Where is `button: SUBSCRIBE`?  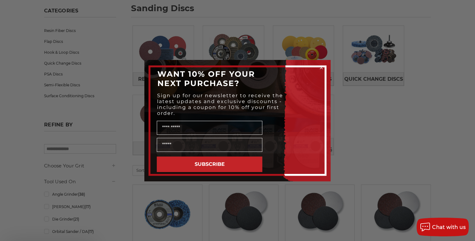 button: SUBSCRIBE is located at coordinates (209, 164).